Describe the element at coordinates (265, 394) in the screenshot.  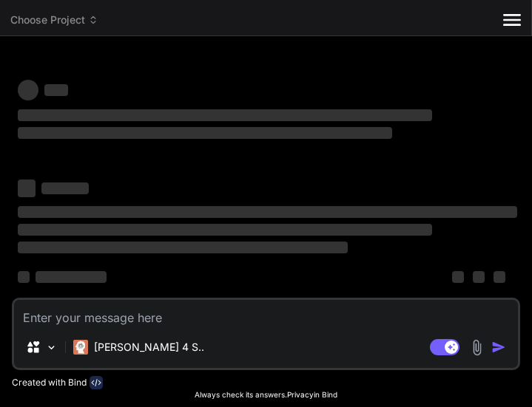
I see `p: Always check its answers. in Bind` at that location.